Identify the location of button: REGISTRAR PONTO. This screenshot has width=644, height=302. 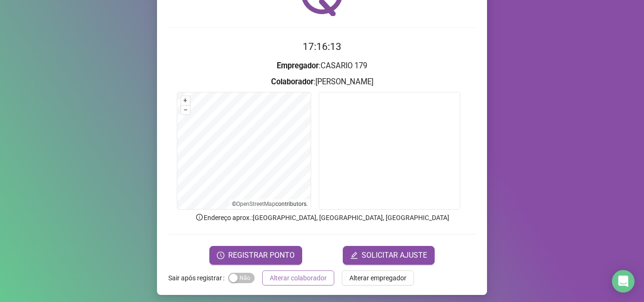
(255, 255).